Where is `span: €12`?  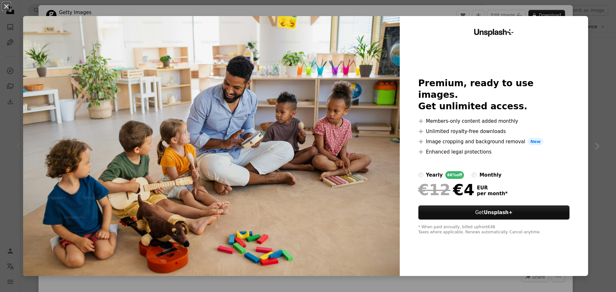 span: €12 is located at coordinates (434, 190).